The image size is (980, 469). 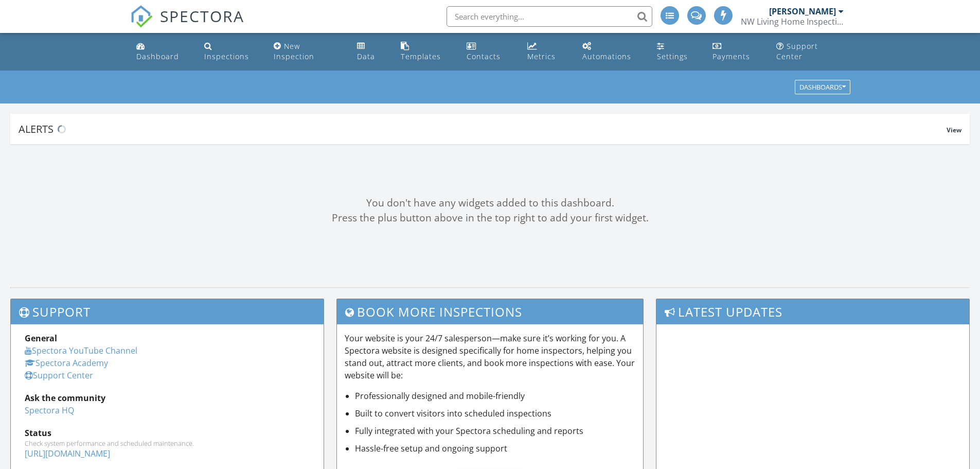 I want to click on p: Your website is your 24/7 salesperson—make sure it’s working for you. A Spectora website is desig..., so click(x=490, y=357).